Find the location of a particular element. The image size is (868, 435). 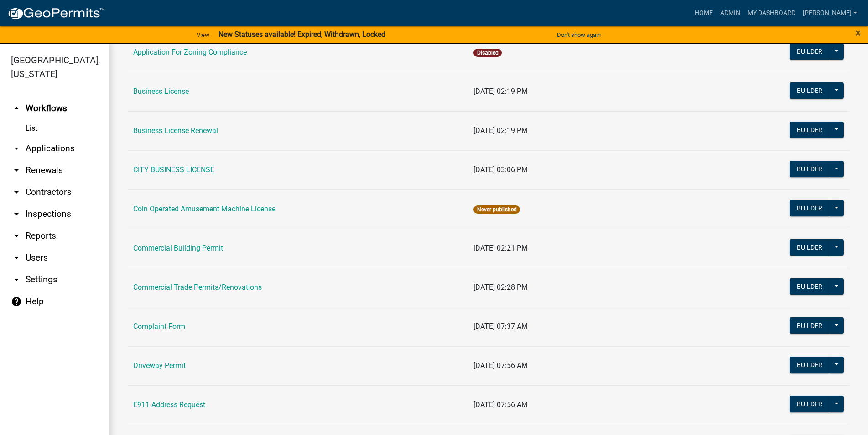

a: Coin Operated Amusement Machine License is located at coordinates (204, 208).